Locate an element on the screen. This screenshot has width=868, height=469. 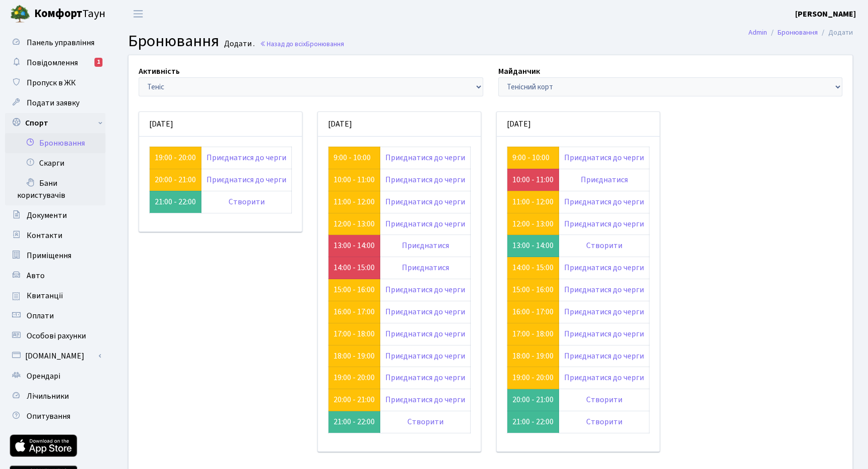
a: Авто is located at coordinates (55, 276).